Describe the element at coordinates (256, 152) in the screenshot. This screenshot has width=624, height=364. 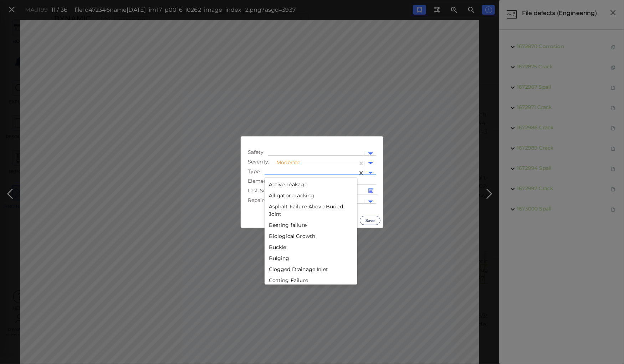
I see `span: Safety :` at that location.